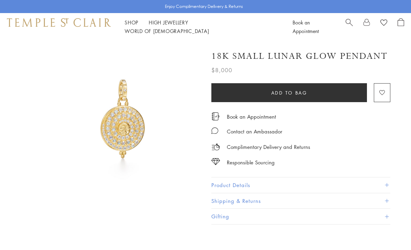 Image resolution: width=411 pixels, height=250 pixels. What do you see at coordinates (216, 147) in the screenshot?
I see `img: icon_delivery.svg` at bounding box center [216, 147].